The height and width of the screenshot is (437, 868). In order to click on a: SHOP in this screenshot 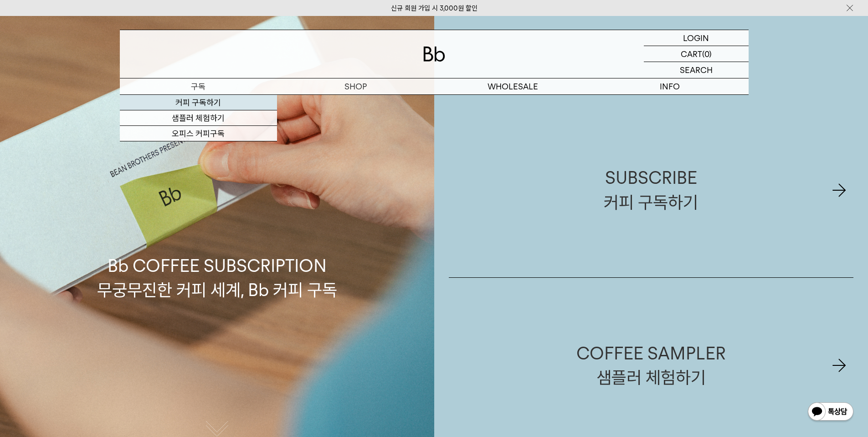, I will do `click(355, 86)`.